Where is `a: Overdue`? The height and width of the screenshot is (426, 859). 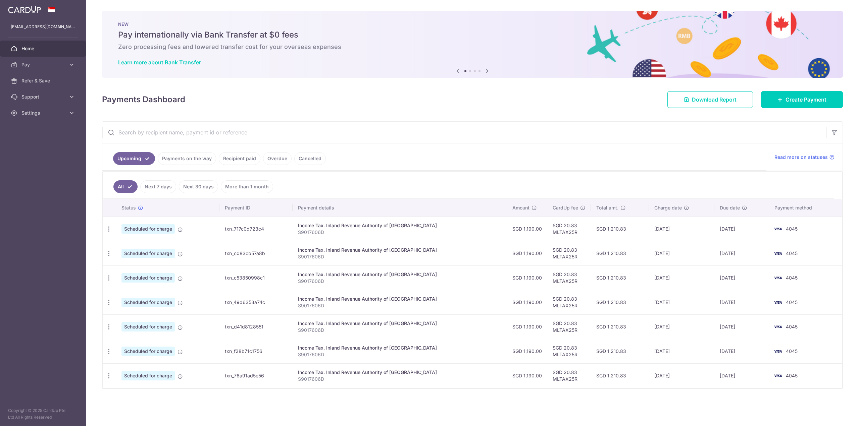
a: Overdue is located at coordinates (277, 159).